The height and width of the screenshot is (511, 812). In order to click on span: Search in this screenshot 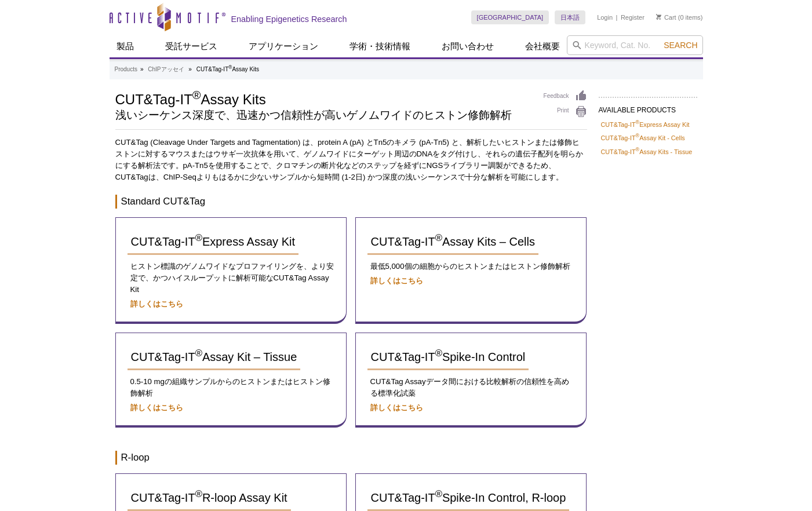, I will do `click(680, 45)`.